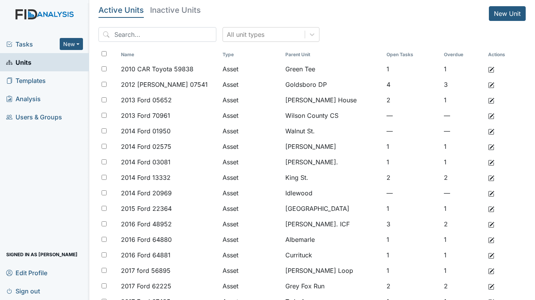 This screenshot has height=300, width=535. I want to click on td: 4, so click(412, 85).